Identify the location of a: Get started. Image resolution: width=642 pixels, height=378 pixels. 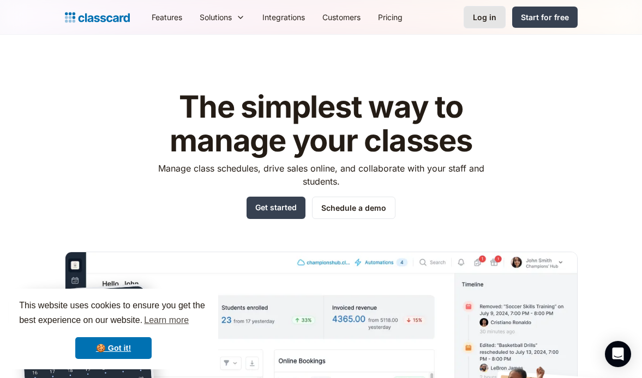
(276, 208).